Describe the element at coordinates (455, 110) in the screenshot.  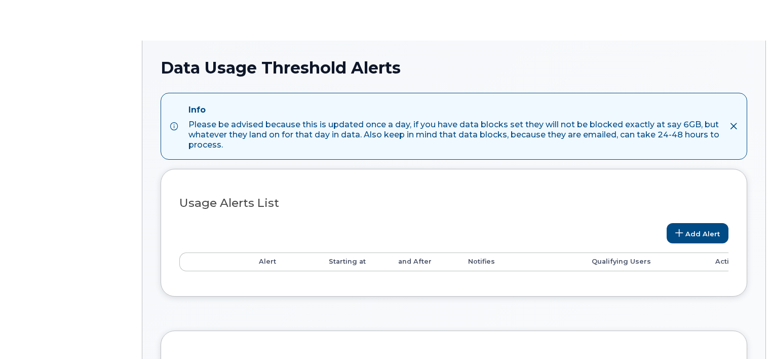
I see `h4: Info` at that location.